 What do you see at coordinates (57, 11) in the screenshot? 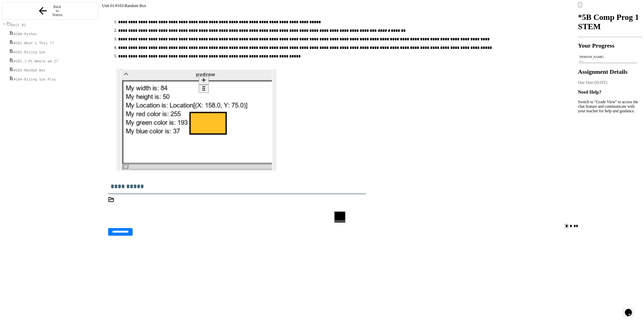
I see `span: Back to Teams` at bounding box center [57, 11].